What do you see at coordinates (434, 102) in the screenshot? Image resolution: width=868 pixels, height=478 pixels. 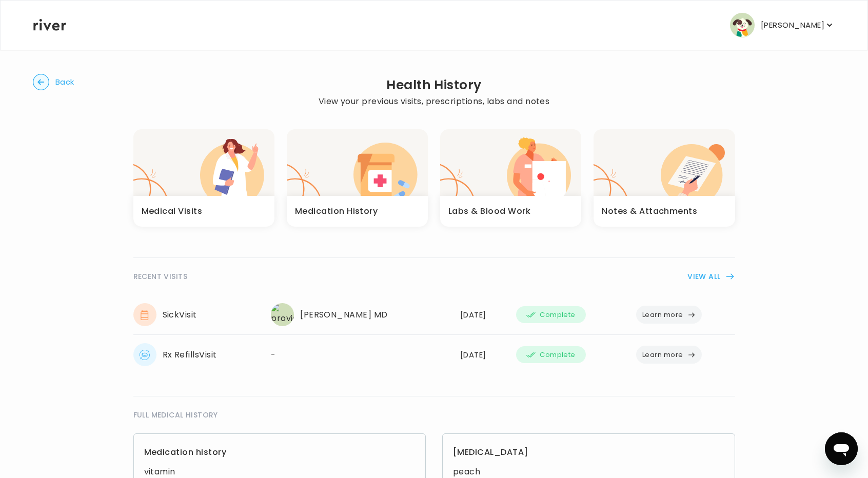 I see `p: View your previous visits, prescriptions, labs and notes` at bounding box center [434, 102].